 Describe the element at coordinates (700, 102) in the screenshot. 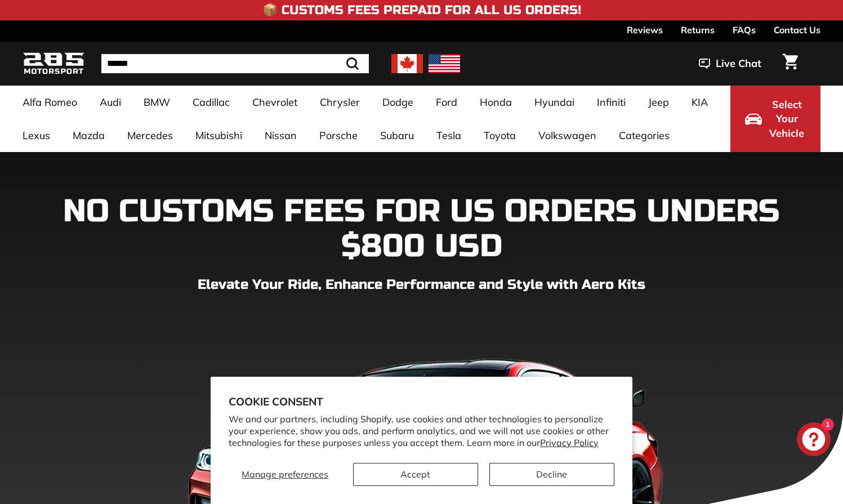

I see `a: KIA` at that location.